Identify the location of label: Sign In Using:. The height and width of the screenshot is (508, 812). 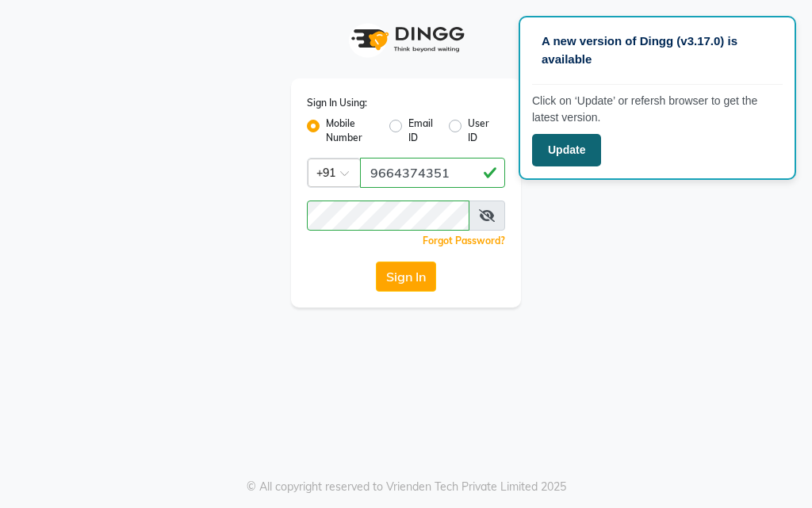
(337, 103).